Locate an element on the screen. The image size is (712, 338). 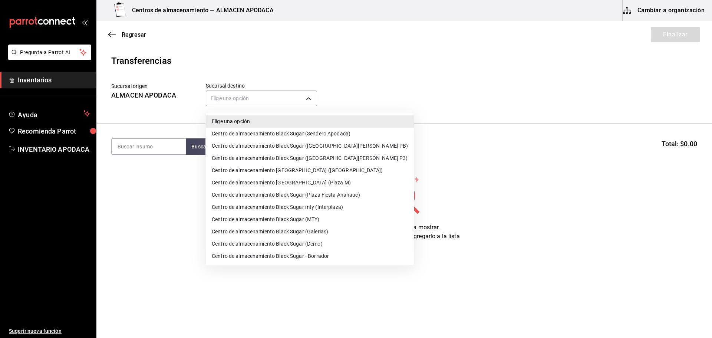
li: Elige una opción is located at coordinates (310, 121).